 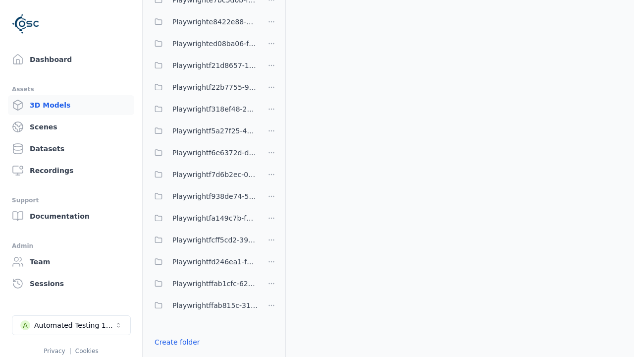 I want to click on button: Playwrightf318ef48-2396-40bb-9121-597365a9c38d, so click(x=203, y=109).